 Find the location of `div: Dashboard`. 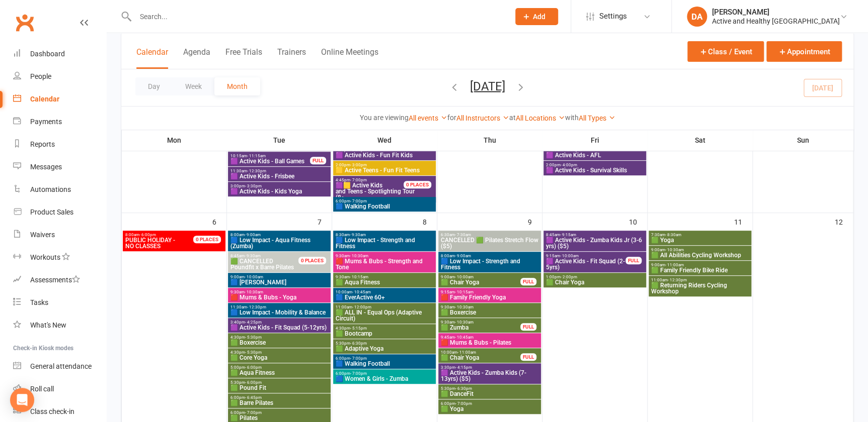

div: Dashboard is located at coordinates (47, 54).